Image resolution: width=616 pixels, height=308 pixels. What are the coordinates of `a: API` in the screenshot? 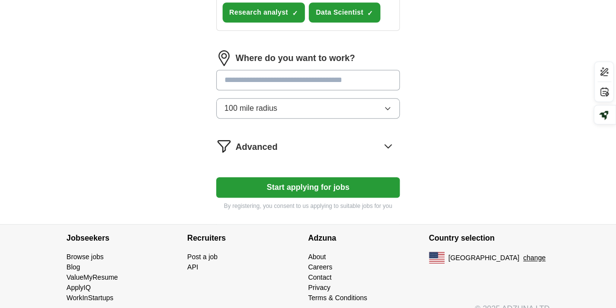 It's located at (193, 267).